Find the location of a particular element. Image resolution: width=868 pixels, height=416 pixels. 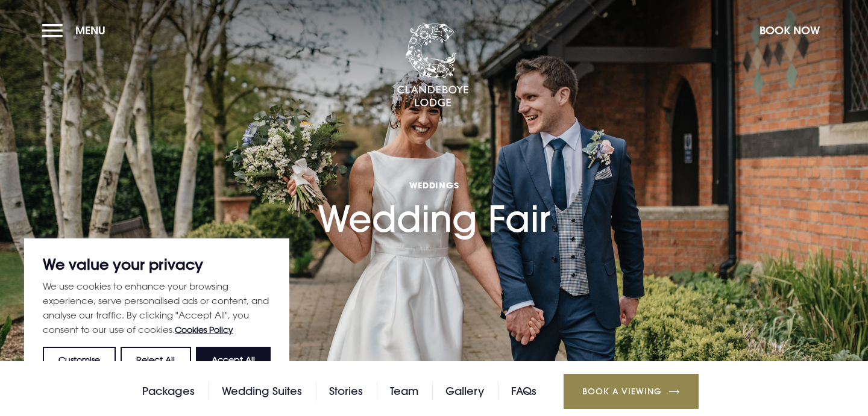

a: Book a Viewing is located at coordinates (631, 391).